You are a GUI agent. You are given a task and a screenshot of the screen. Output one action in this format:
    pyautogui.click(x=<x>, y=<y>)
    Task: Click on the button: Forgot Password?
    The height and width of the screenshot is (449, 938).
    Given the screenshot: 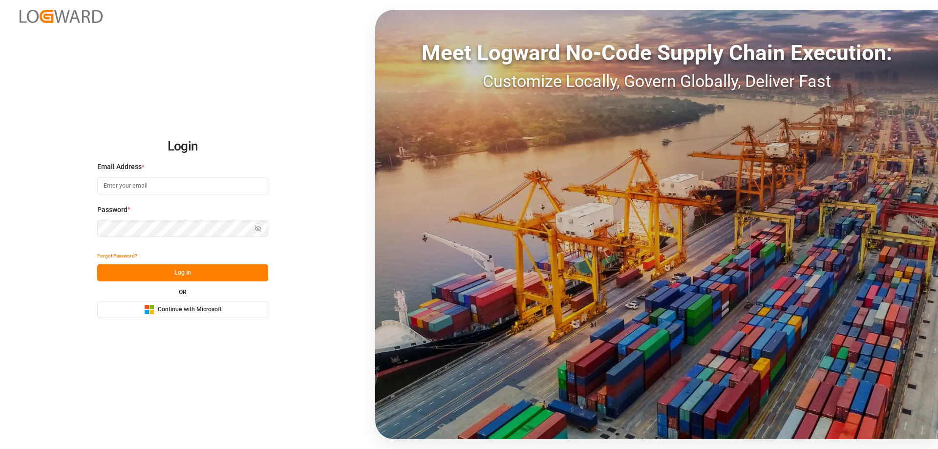 What is the action you would take?
    pyautogui.click(x=117, y=255)
    